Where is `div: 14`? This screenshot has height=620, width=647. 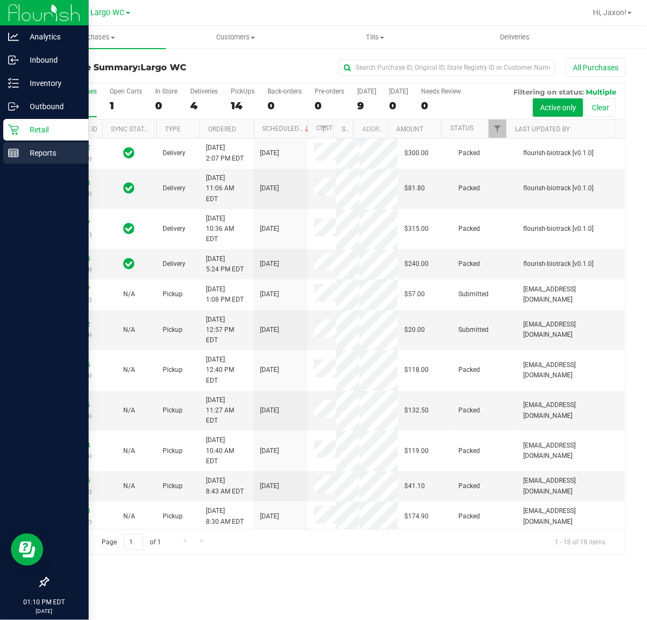
div: 14 is located at coordinates (243, 105).